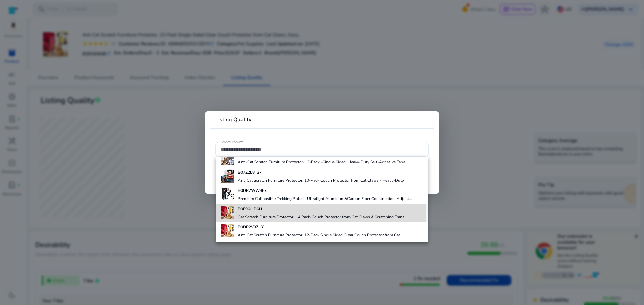 The image size is (644, 305). What do you see at coordinates (323, 162) in the screenshot?
I see `h4: Anti-Cat Scratch Furniture Protector-12-Pack –Single-Sided, Heavy-Duty Self-Adhesive Tape,...` at bounding box center [323, 162].